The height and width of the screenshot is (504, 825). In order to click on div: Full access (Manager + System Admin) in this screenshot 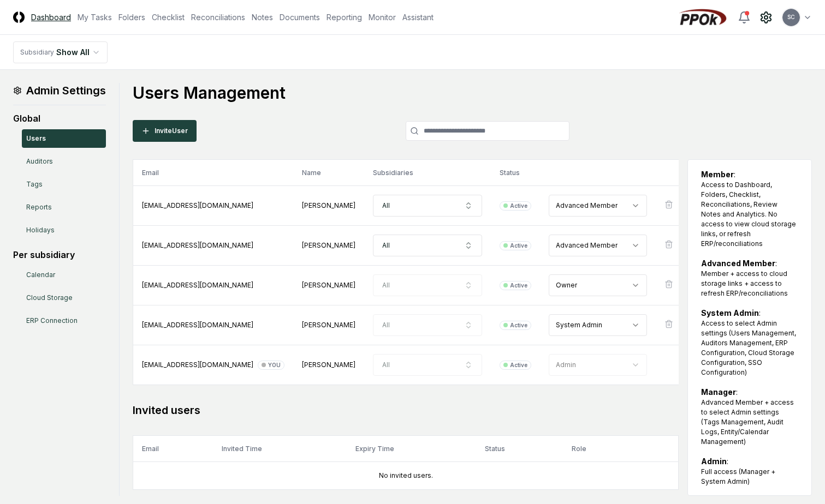, I will do `click(750, 477)`.